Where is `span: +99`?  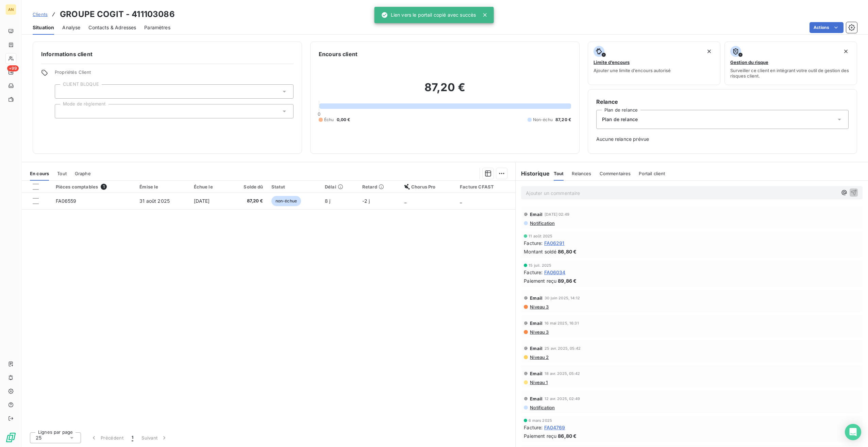
span: +99 is located at coordinates (13, 68).